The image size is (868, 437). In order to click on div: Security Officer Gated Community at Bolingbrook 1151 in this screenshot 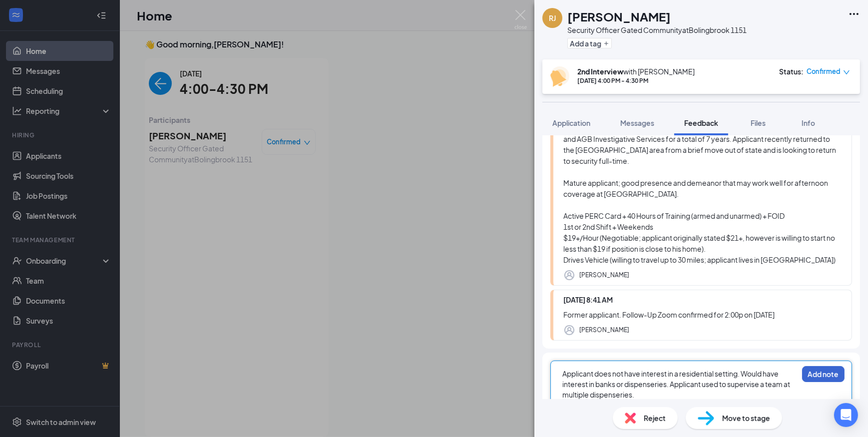, I will do `click(657, 30)`.